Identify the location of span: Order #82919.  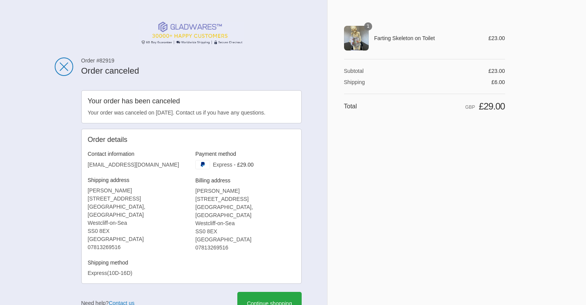
(191, 60).